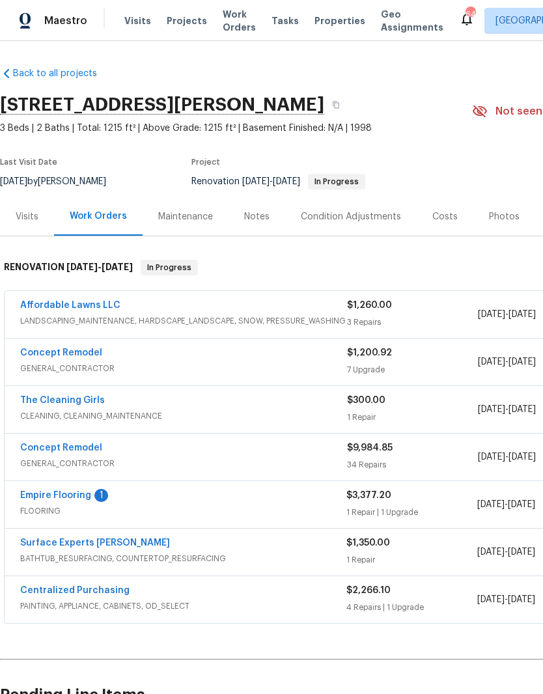 This screenshot has width=543, height=694. I want to click on span: Project, so click(206, 162).